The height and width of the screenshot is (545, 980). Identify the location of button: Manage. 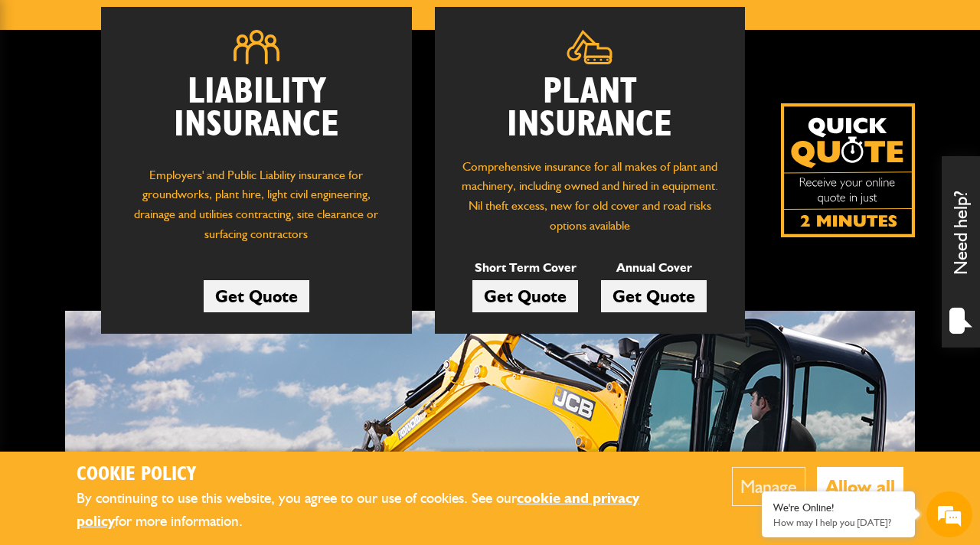
(769, 486).